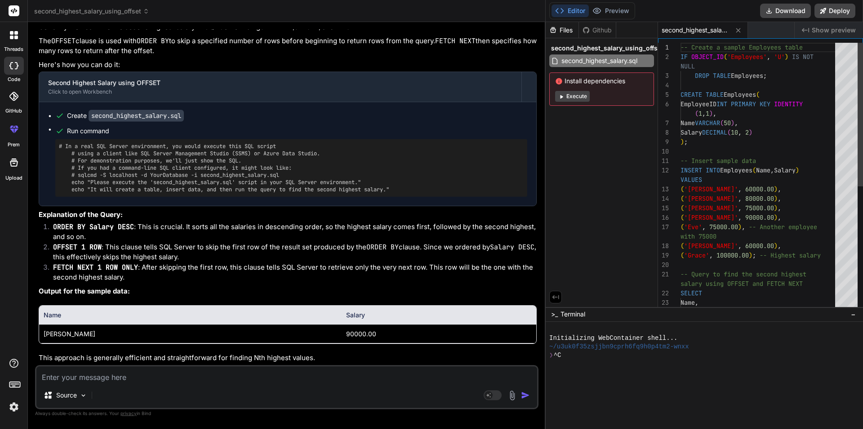 This screenshot has width=863, height=429. What do you see at coordinates (598, 30) in the screenshot?
I see `div: Github` at bounding box center [598, 30].